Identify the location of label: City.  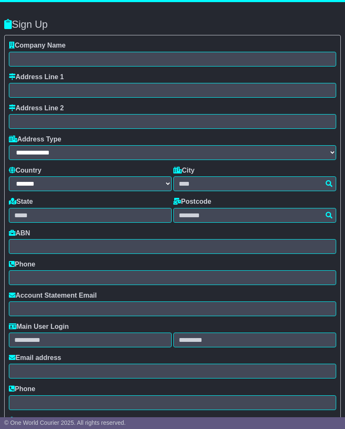
(184, 170).